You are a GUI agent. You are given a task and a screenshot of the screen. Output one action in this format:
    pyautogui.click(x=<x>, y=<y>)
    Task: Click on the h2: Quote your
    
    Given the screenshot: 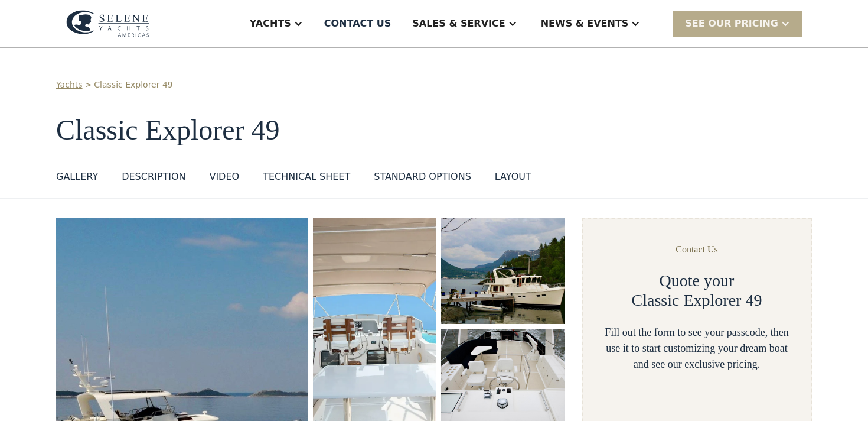 What is the action you would take?
    pyautogui.click(x=697, y=281)
    